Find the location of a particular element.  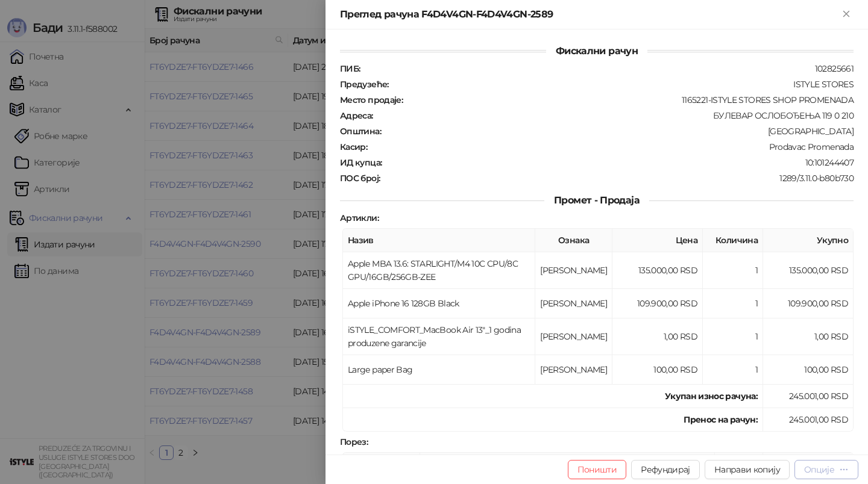

th: Назив is located at coordinates (439, 240).